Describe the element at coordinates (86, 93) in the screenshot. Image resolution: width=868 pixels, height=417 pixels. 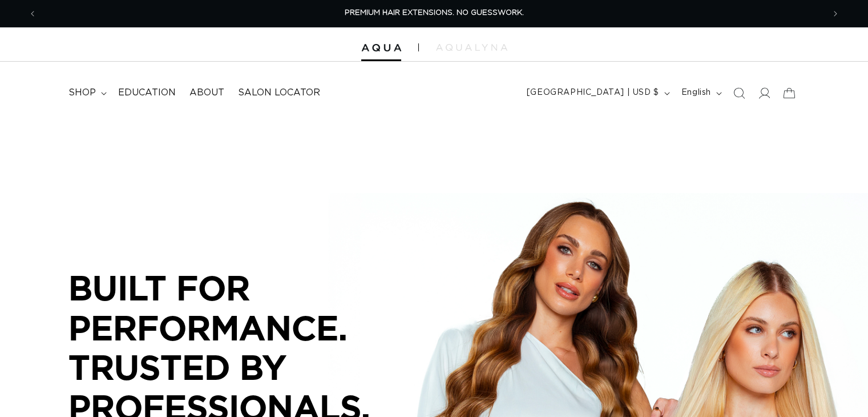
I see `summary: shop` at that location.